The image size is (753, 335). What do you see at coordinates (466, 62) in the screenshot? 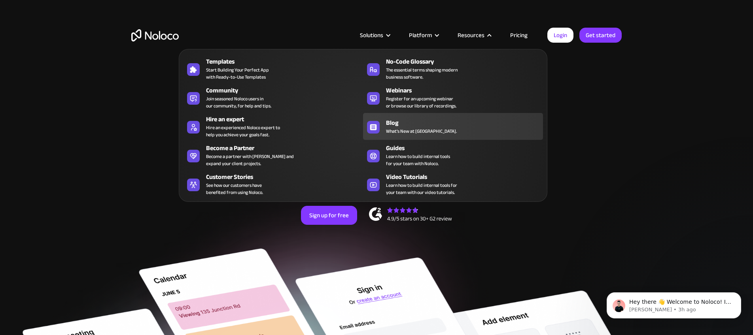
I see `div: No-Code Glossary` at bounding box center [466, 62].